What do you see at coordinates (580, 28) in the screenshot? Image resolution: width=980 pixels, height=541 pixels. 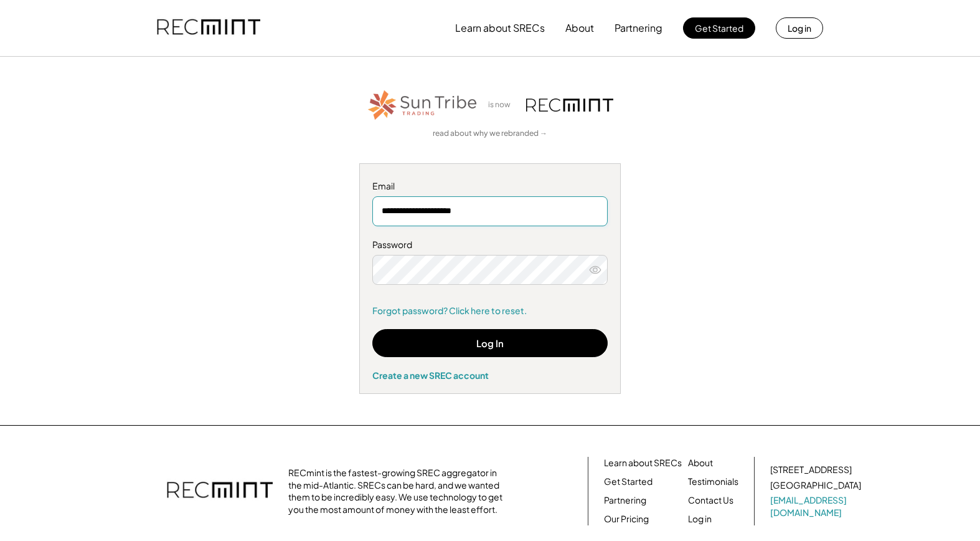 I see `button: About` at bounding box center [580, 28].